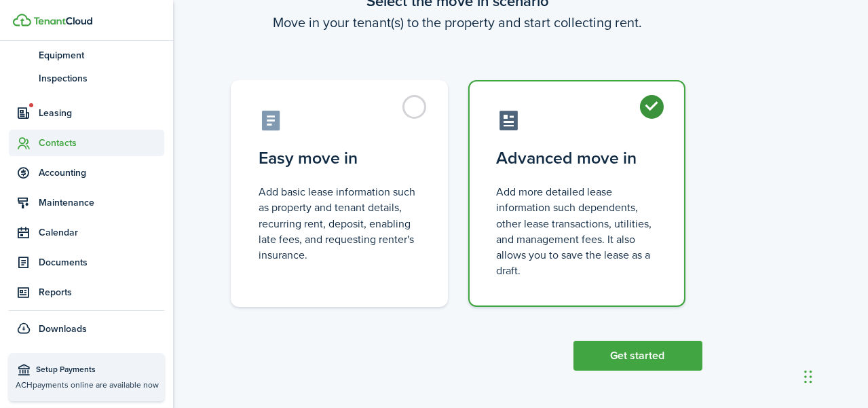 The height and width of the screenshot is (408, 868). Describe the element at coordinates (577, 158) in the screenshot. I see `control-radio-card-title: Advanced move in` at that location.